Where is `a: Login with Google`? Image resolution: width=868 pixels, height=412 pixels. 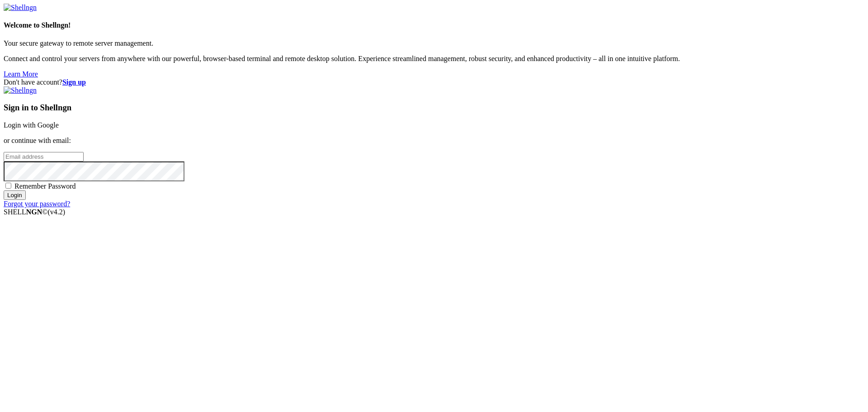
a: Login with Google is located at coordinates (31, 125).